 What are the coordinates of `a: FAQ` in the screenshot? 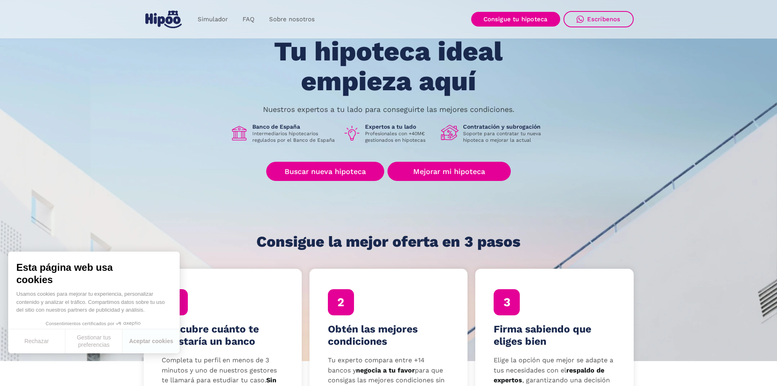 It's located at (248, 19).